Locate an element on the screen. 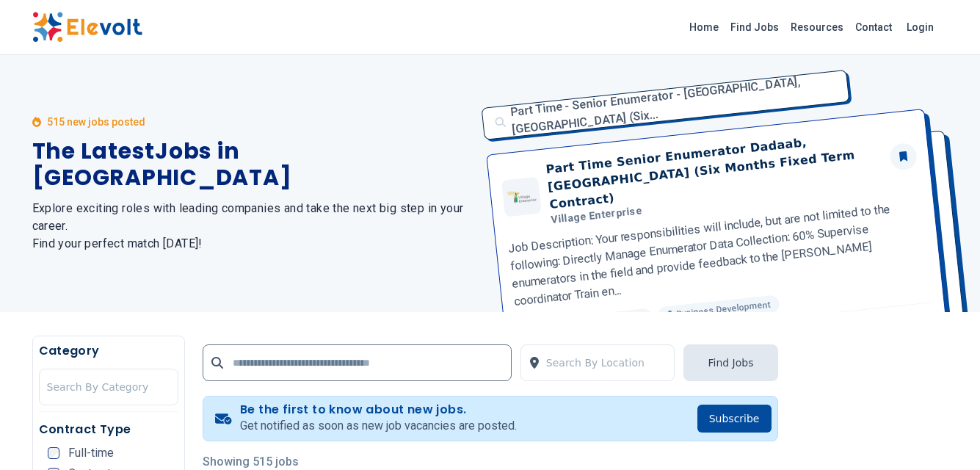 This screenshot has height=470, width=980. span: Full-time is located at coordinates (91, 454).